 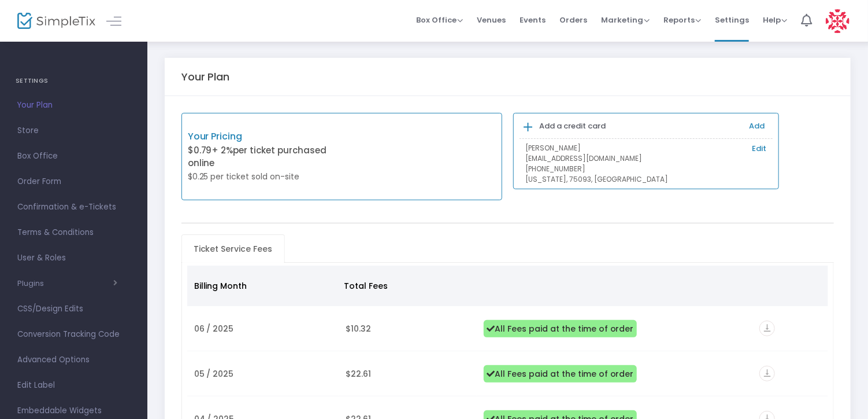 I want to click on h5: Your Plan, so click(x=206, y=77).